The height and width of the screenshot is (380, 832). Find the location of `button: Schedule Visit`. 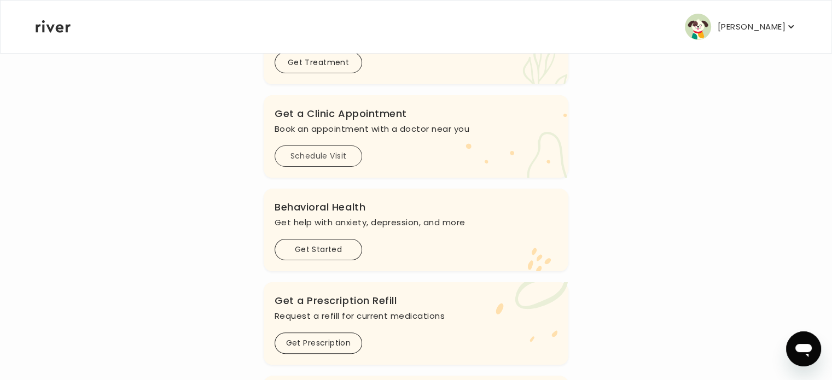

button: Schedule Visit is located at coordinates (318, 156).